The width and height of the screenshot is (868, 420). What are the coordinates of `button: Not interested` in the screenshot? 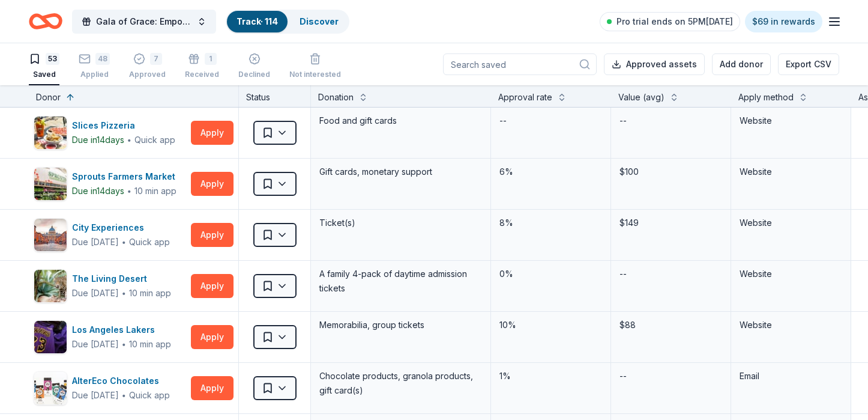 It's located at (315, 66).